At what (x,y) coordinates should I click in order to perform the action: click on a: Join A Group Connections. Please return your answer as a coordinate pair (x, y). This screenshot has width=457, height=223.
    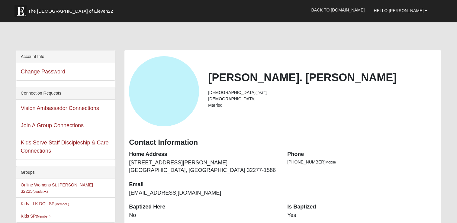
    Looking at the image, I should click on (52, 125).